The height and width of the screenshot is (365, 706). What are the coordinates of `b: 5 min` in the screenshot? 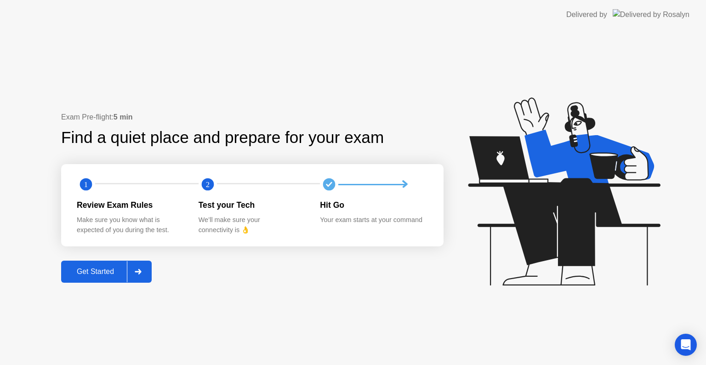 It's located at (123, 117).